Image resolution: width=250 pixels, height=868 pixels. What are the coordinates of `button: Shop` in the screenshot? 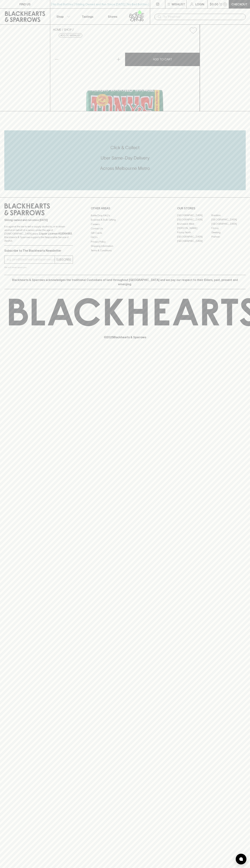 It's located at (63, 16).